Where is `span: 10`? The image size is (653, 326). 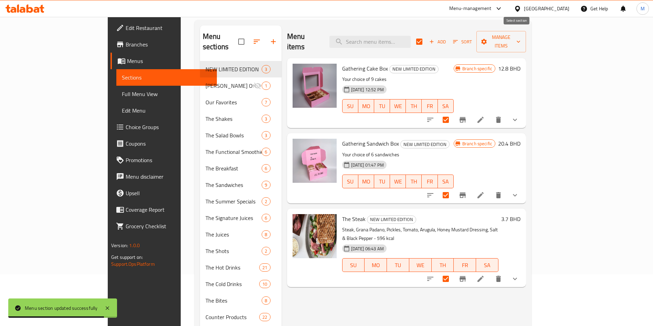 span: 10 is located at coordinates (265, 284).